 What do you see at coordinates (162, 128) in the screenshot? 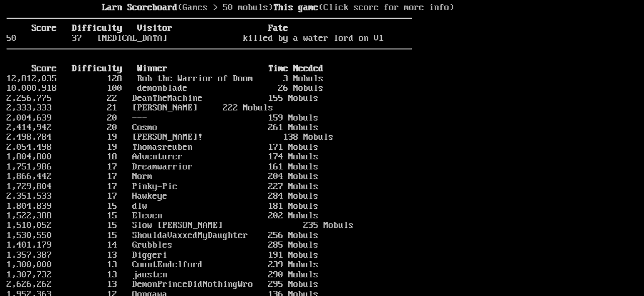
I see `a: 2,414,942 20 Cosmo 261 Mobuls` at bounding box center [162, 128].